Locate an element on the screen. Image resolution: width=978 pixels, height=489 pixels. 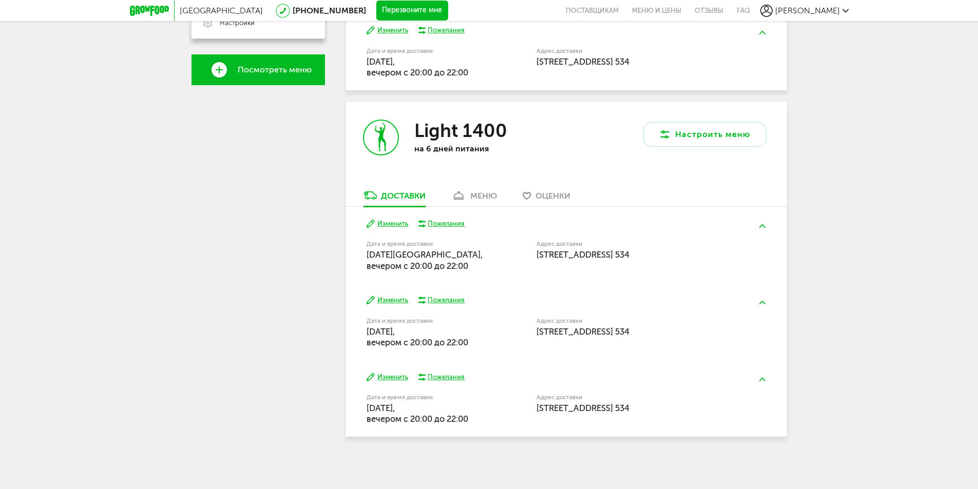
a: меню is located at coordinates (474, 198).